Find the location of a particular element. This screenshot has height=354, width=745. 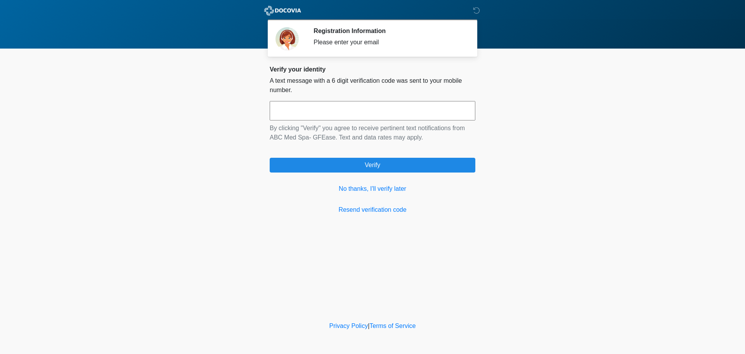

p: A text message with a 6 digit verification code was sent to your mobile number. is located at coordinates (373, 85).